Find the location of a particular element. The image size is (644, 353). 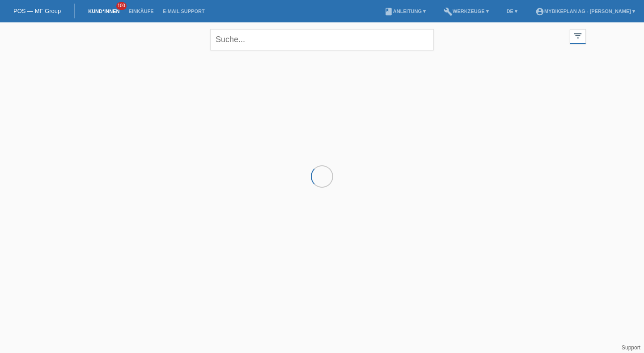

a: bookAnleitung ▾ is located at coordinates (405, 11).